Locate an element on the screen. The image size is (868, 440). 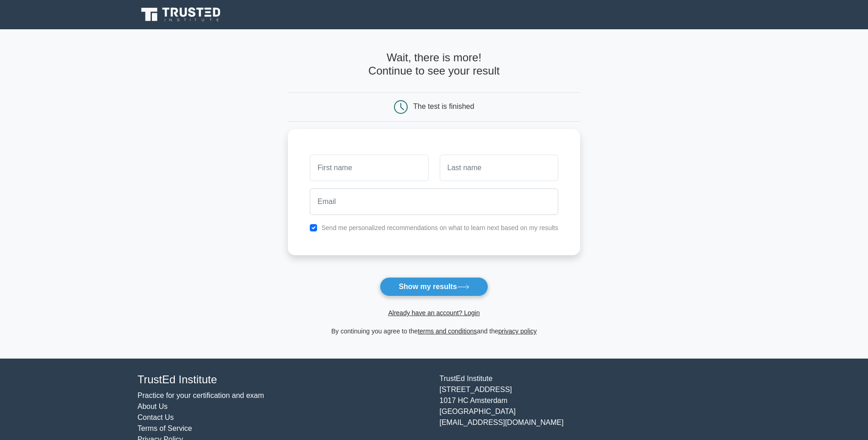
div: The test is finished is located at coordinates (443, 106).